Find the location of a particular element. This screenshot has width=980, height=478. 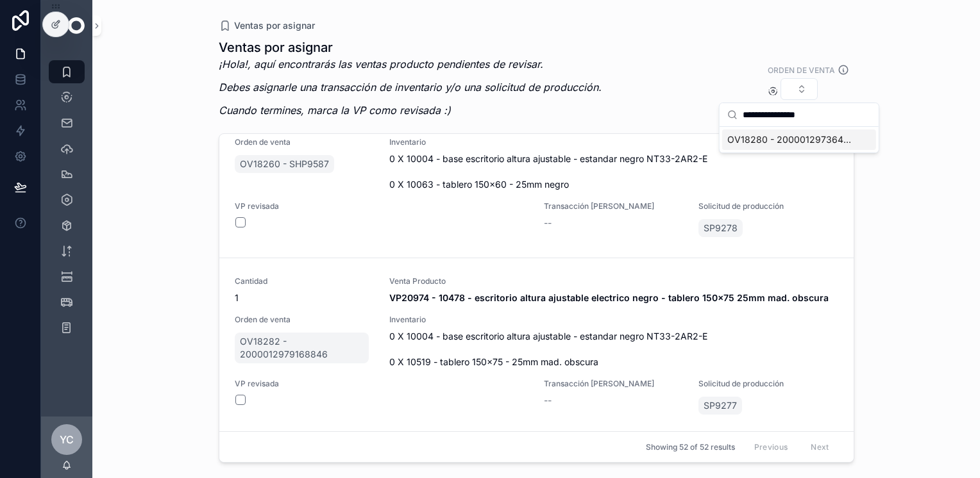

div: scrollable content is located at coordinates (67, 204).